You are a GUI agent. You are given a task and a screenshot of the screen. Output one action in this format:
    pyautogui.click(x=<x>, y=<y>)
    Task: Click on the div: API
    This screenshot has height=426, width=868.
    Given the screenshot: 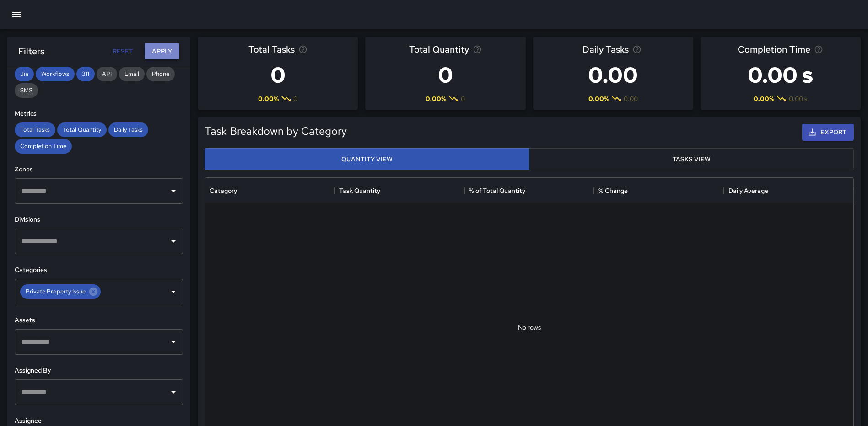 What is the action you would take?
    pyautogui.click(x=107, y=74)
    